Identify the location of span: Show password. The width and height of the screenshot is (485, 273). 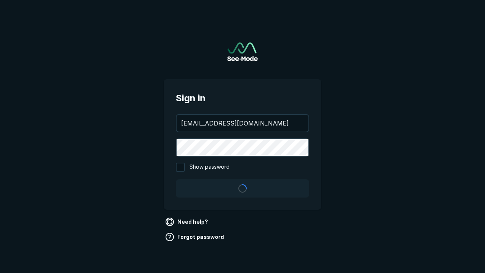
(210, 167).